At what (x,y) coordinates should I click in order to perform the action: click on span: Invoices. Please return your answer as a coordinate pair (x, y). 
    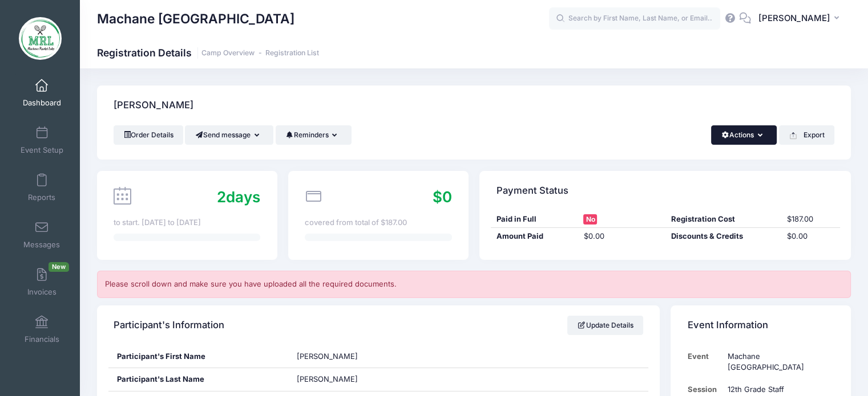
    Looking at the image, I should click on (42, 292).